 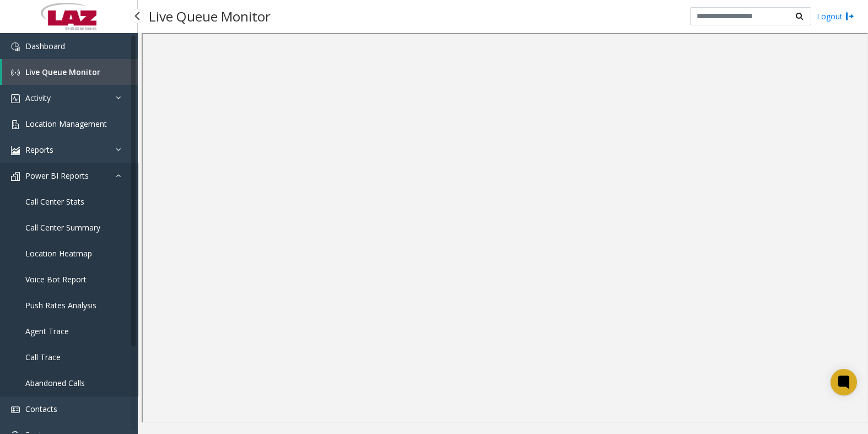 What do you see at coordinates (63, 227) in the screenshot?
I see `span: Call Center Summary` at bounding box center [63, 227].